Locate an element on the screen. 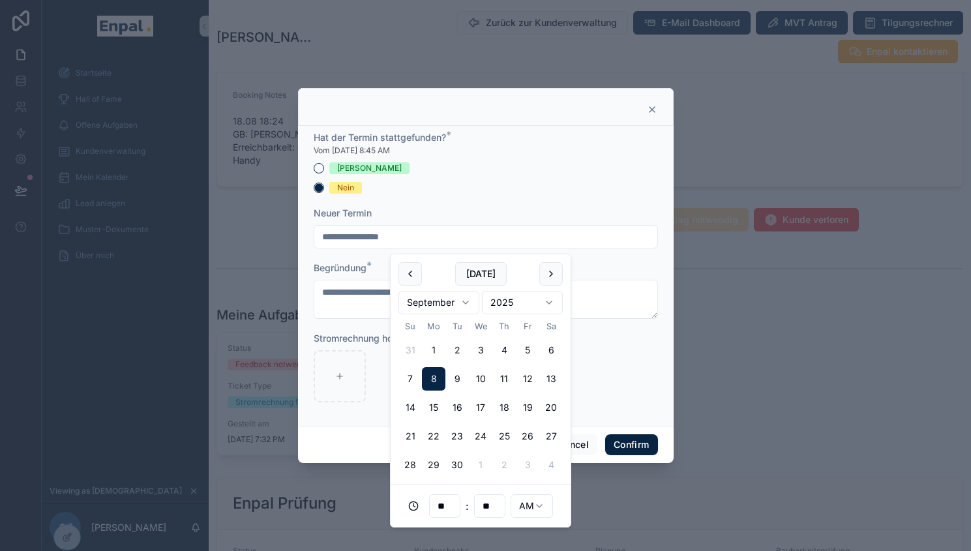  th: Wednesday is located at coordinates (481, 326).